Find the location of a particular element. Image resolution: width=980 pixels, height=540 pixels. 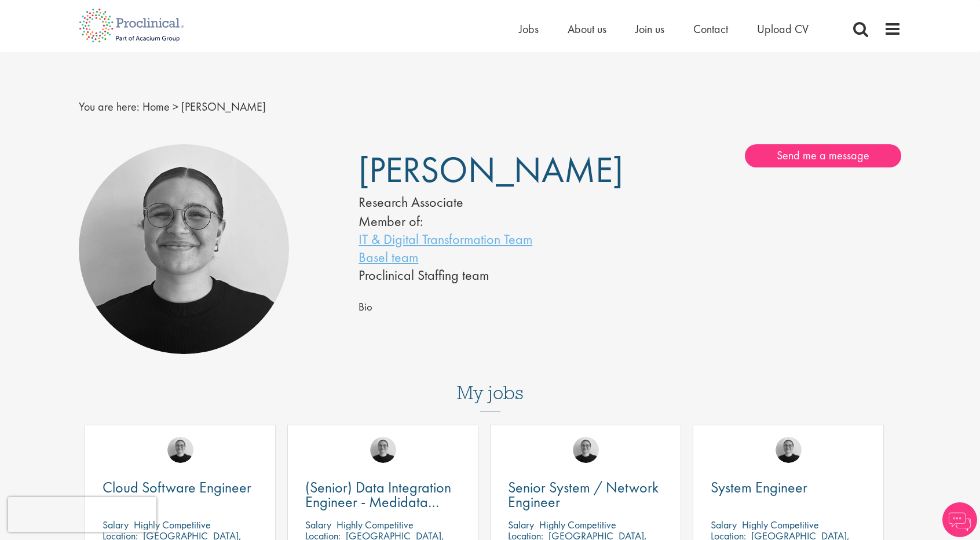

a: About us is located at coordinates (586, 29).